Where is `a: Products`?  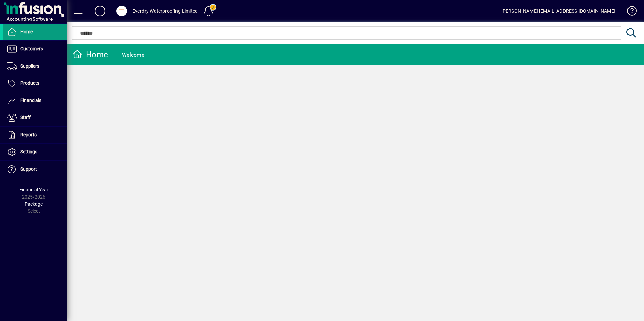
a: Products is located at coordinates (36, 83).